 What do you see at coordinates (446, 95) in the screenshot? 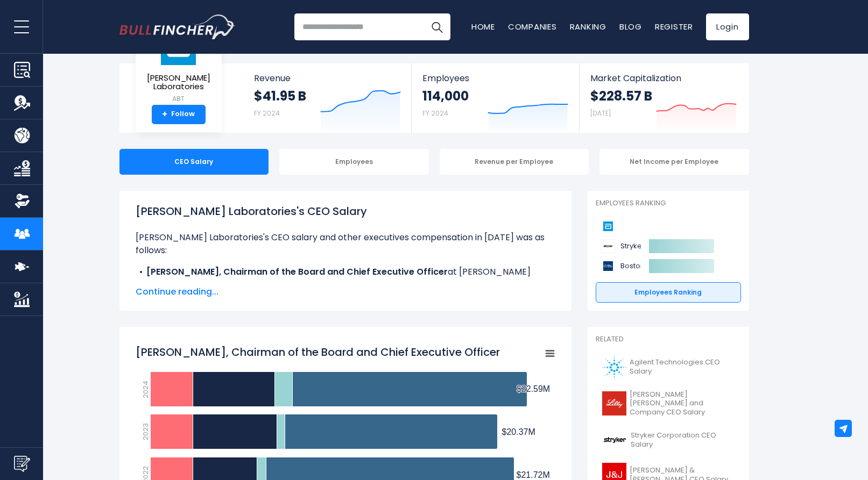
I see `strong: 114,000` at bounding box center [446, 95].